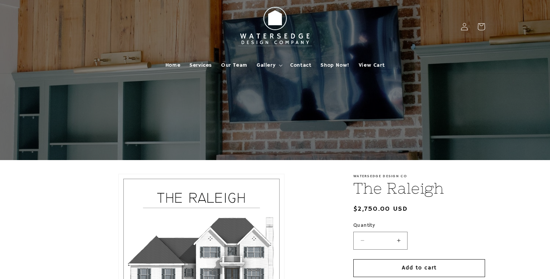 The image size is (550, 279). I want to click on img: Watersedge Design Co, so click(275, 27).